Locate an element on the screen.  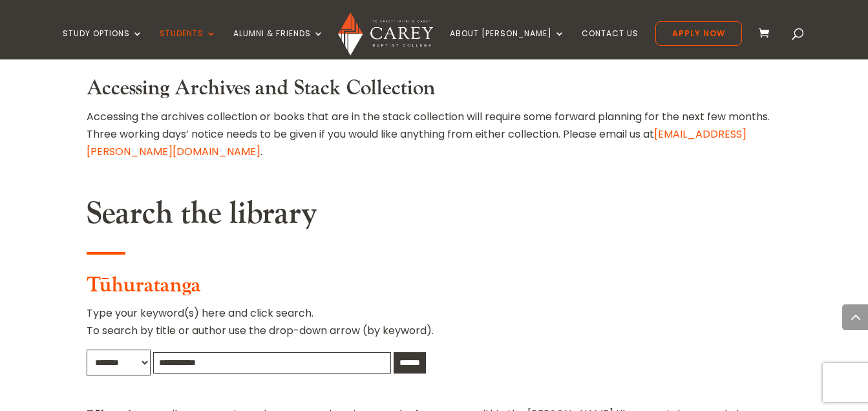
img: Carey Baptist College is located at coordinates (385, 34).